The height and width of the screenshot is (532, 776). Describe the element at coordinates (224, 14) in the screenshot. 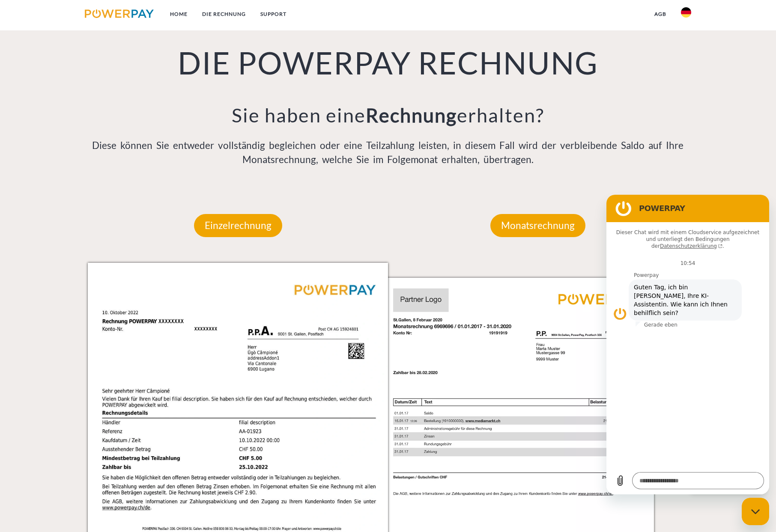

I see `a: DIE RECHNUNG` at that location.